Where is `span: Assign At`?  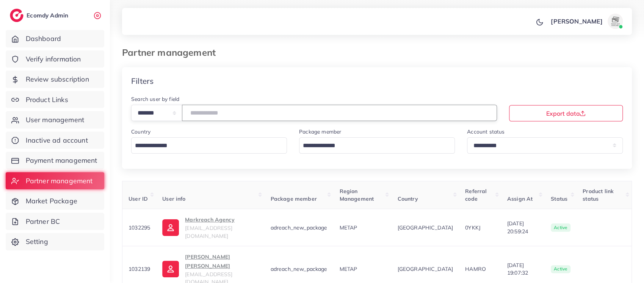
span: Assign At is located at coordinates (520, 199).